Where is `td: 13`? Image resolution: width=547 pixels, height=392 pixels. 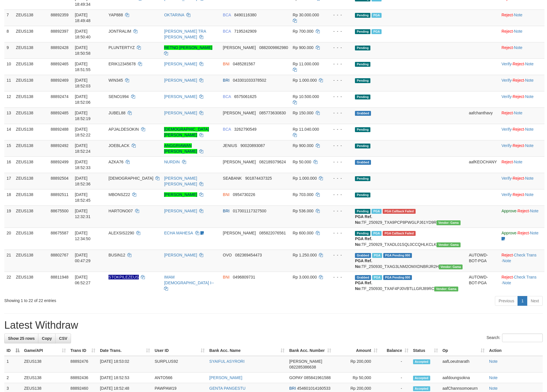 td: 13 is located at coordinates (9, 116).